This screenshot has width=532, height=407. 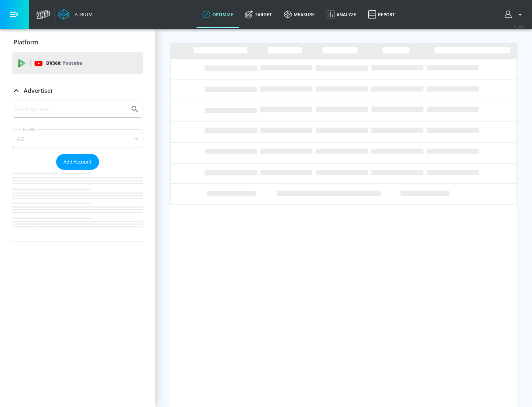 I want to click on a: Atrium, so click(x=75, y=14).